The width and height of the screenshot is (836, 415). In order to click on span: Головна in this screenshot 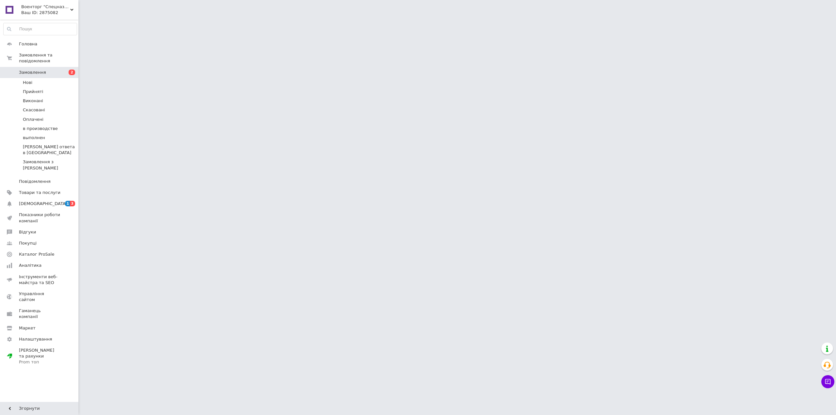, I will do `click(28, 44)`.